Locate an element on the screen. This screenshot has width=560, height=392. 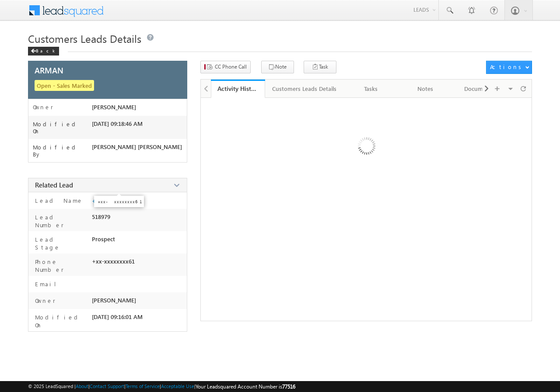
label: Phone Number is located at coordinates (61, 266).